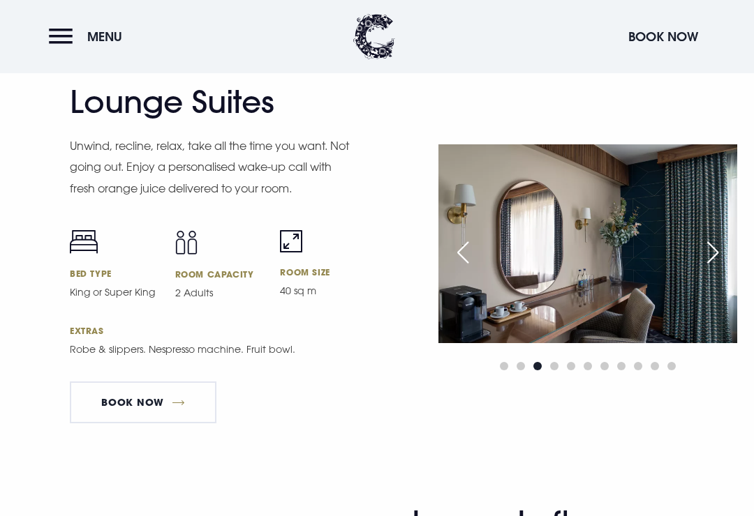 This screenshot has height=516, width=754. What do you see at coordinates (89, 36) in the screenshot?
I see `button: Menu` at bounding box center [89, 36].